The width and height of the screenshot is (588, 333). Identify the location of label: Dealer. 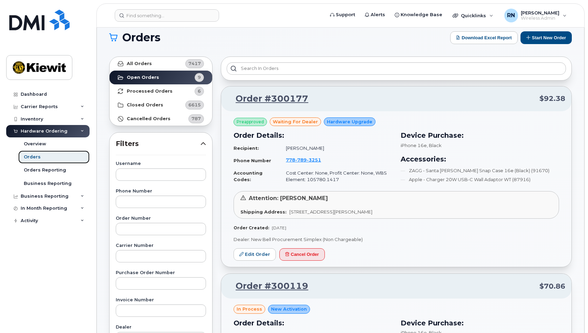
(161, 327).